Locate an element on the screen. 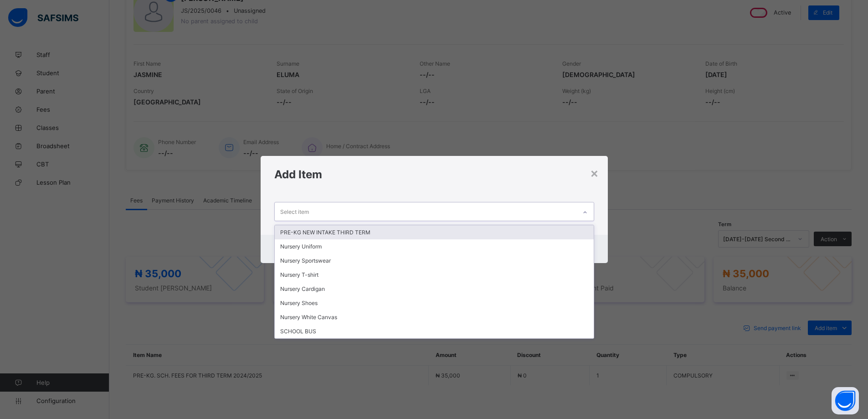 The width and height of the screenshot is (868, 419). div: Select item is located at coordinates (294, 211).